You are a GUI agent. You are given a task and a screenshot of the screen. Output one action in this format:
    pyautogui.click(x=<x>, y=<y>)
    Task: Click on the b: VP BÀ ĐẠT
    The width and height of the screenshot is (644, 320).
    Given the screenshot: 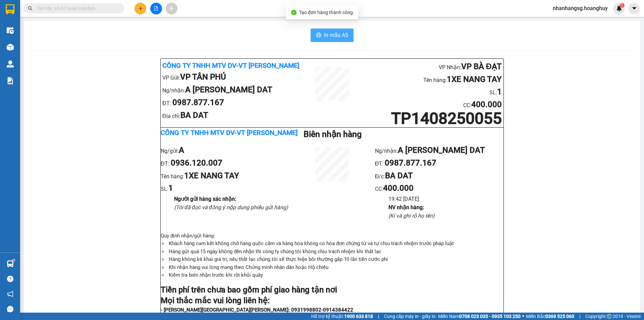 What is the action you would take?
    pyautogui.click(x=482, y=66)
    